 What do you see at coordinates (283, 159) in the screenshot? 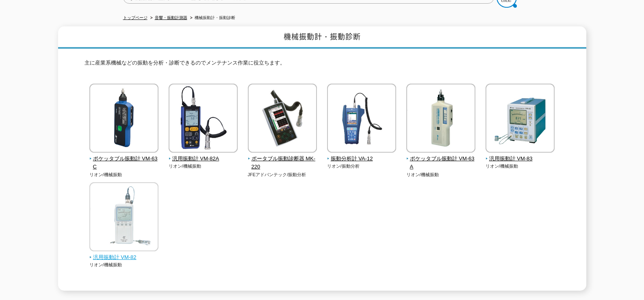
I see `a: ポータブル振動診断器 MK-220` at bounding box center [283, 159].